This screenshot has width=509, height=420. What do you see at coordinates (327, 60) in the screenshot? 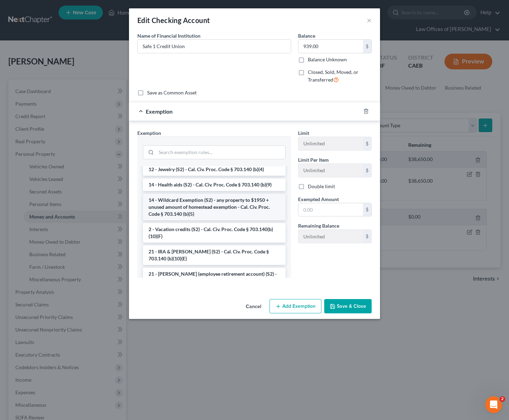
I see `label: Balance Unknown` at bounding box center [327, 60].